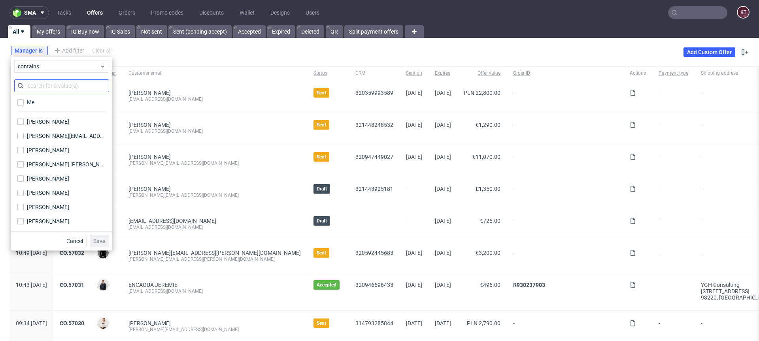 This screenshot has height=341, width=759. I want to click on span: contains, so click(59, 66).